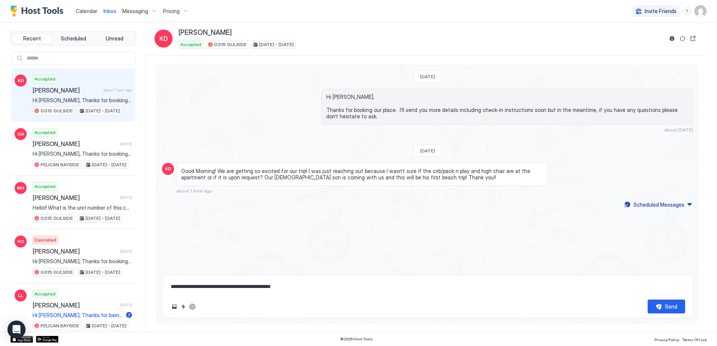 This screenshot has height=346, width=717. Describe the element at coordinates (687, 11) in the screenshot. I see `div: menu` at that location.